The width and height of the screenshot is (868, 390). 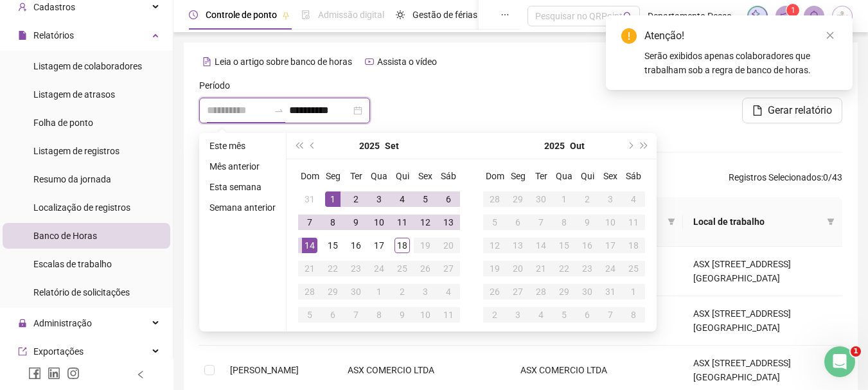 What do you see at coordinates (299, 146) in the screenshot?
I see `button: super-prev-year` at bounding box center [299, 146].